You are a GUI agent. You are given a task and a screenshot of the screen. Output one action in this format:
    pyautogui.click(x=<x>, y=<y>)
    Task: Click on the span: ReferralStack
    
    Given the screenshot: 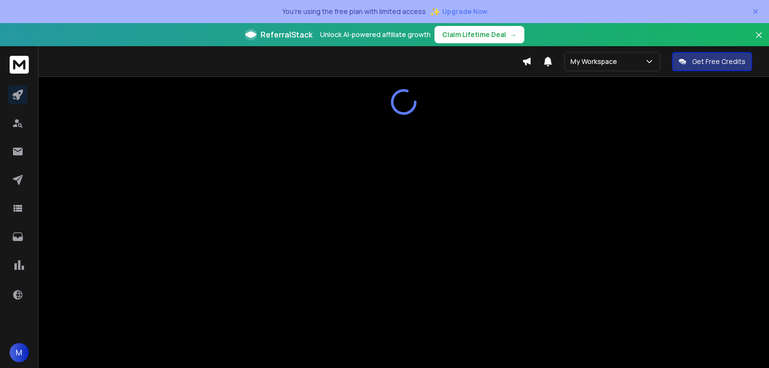 What is the action you would take?
    pyautogui.click(x=286, y=35)
    